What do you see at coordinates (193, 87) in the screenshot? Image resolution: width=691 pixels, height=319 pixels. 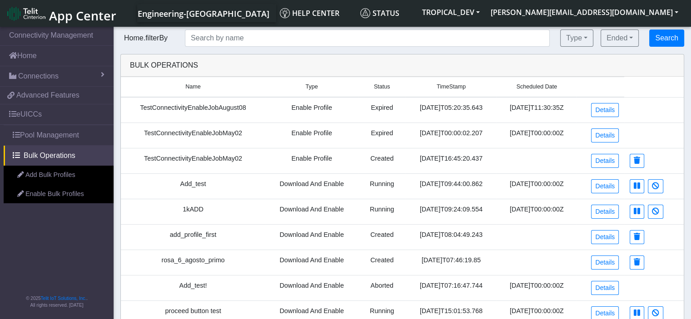 I see `span: Name` at bounding box center [193, 87].